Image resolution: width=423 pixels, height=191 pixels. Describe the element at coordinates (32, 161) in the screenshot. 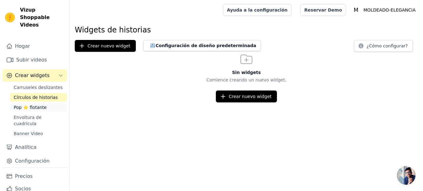

I see `font: Configuración` at that location.